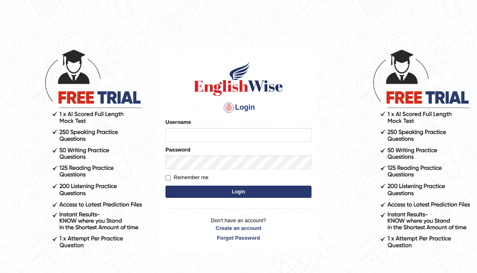 The width and height of the screenshot is (477, 273). Describe the element at coordinates (239, 108) in the screenshot. I see `h4: Login` at that location.